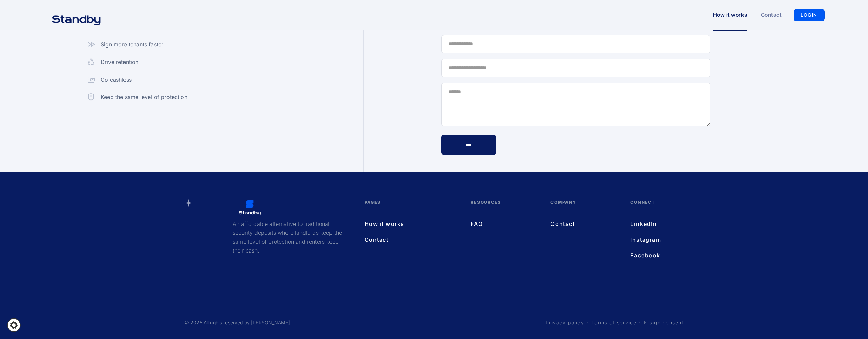 This screenshot has width=868, height=339. Describe the element at coordinates (809, 15) in the screenshot. I see `a: LOGIN` at that location.